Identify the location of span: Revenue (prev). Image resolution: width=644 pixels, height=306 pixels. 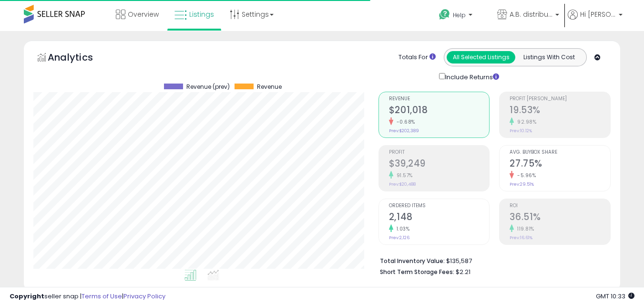
(208, 87).